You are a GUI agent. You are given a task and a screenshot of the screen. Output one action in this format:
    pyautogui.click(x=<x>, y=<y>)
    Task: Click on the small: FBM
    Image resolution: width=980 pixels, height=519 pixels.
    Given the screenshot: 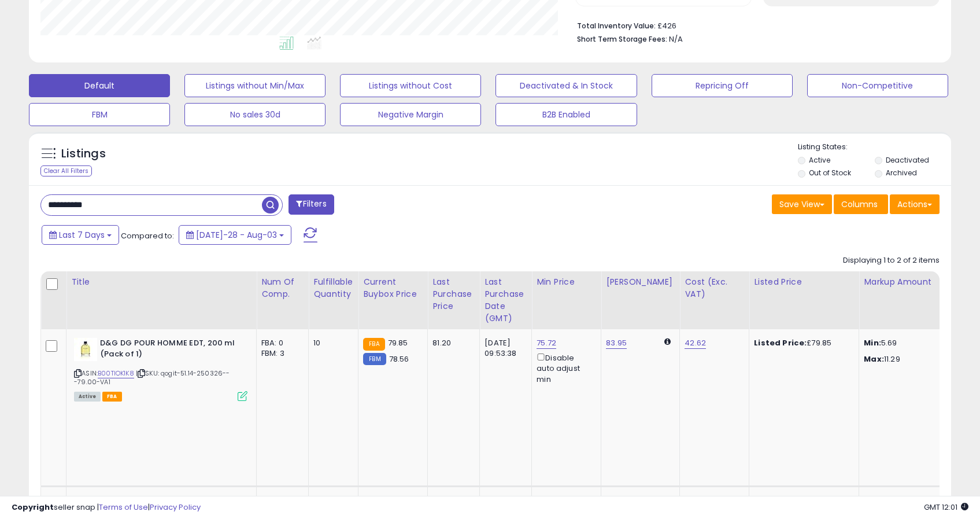 What is the action you would take?
    pyautogui.click(x=374, y=358)
    